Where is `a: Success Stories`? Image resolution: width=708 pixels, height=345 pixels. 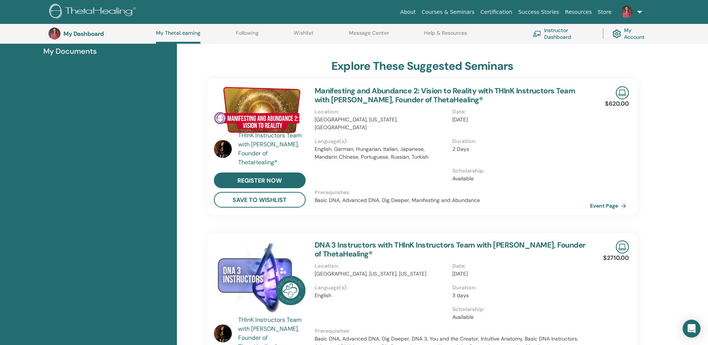
a: Success Stories is located at coordinates (538, 12).